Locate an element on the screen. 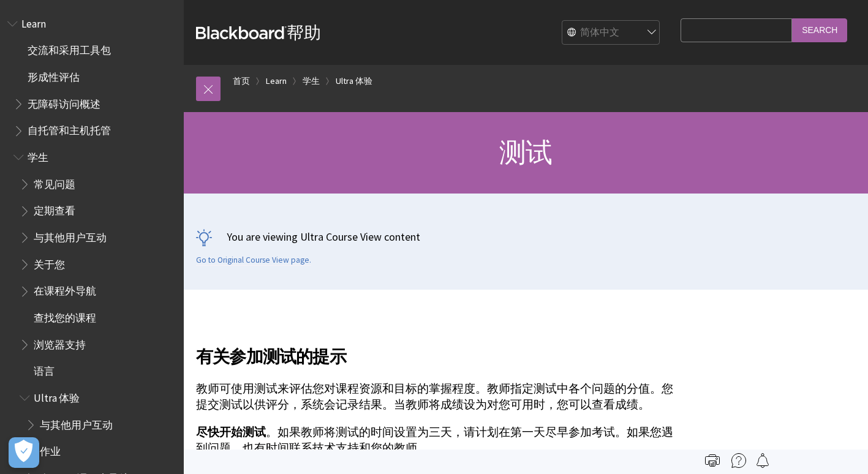  p: 教师可使用测试来评估您对课程资源和目标的掌握程度。教师指定测试中各个问题的分值。您提交测试以供评分，系统会记录结果。当教师将成绩设为对您可用时，您可以查看成绩。 is located at coordinates (435, 397).